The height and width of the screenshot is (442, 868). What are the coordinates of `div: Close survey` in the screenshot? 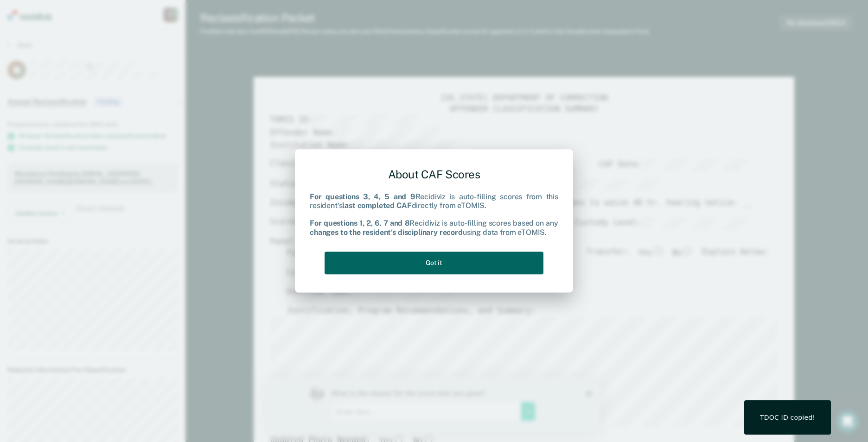 It's located at (321, 16).